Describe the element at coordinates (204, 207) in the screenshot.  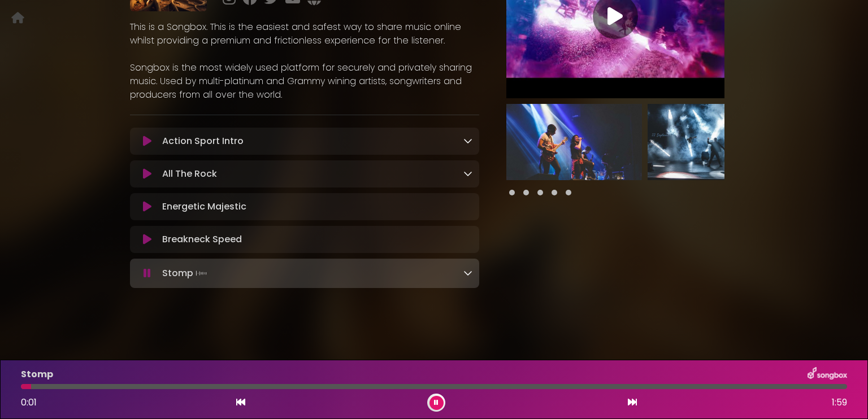
I see `p: Energetic Majestic` at that location.